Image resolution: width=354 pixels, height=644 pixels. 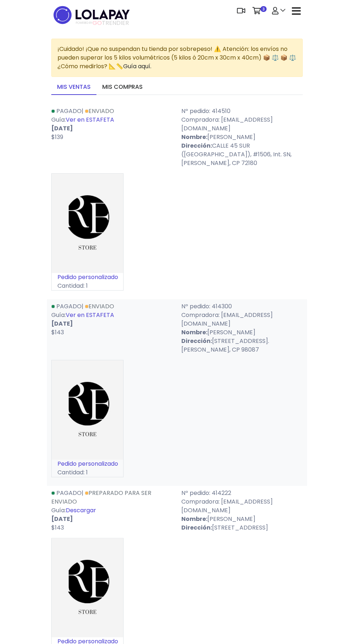 I want to click on p: Nº pedido: 414300, so click(x=242, y=307).